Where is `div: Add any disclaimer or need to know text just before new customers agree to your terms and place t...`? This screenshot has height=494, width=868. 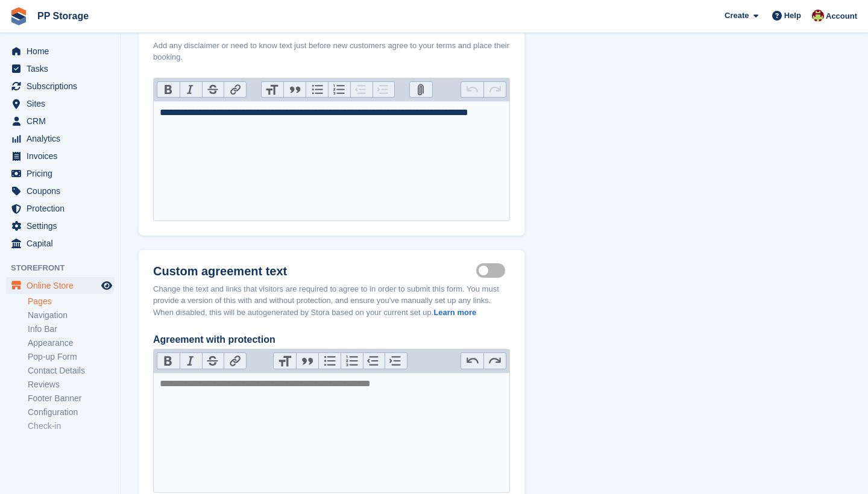
div: Add any disclaimer or need to know text just before new customers agree to your terms and place t... is located at coordinates (331, 51).